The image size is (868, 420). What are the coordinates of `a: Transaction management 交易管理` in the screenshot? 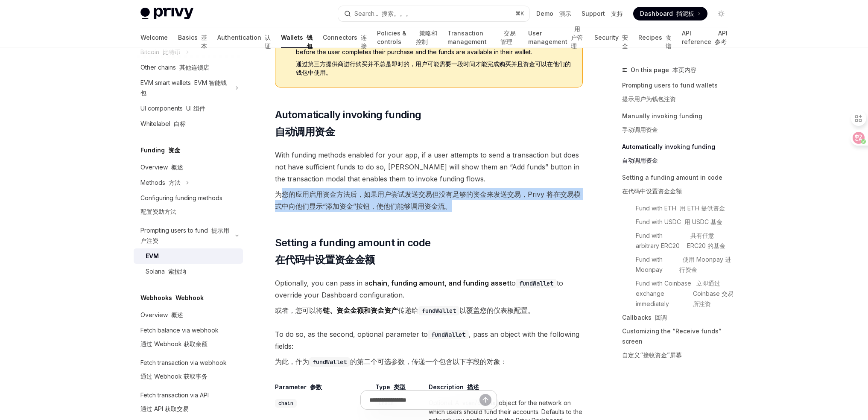 It's located at (482, 38).